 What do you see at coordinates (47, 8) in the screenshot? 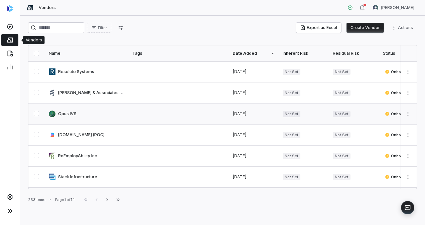
I see `span: Vendors` at bounding box center [47, 8].